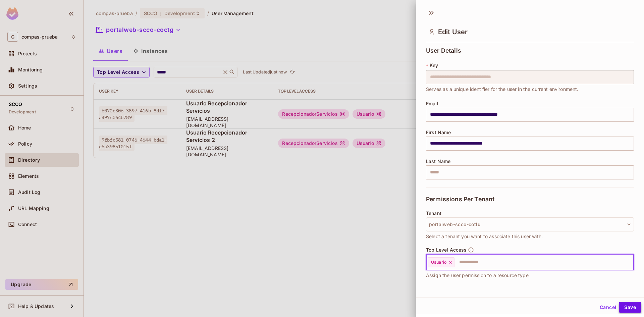 The image size is (644, 317). I want to click on div: Usuario, so click(441, 262).